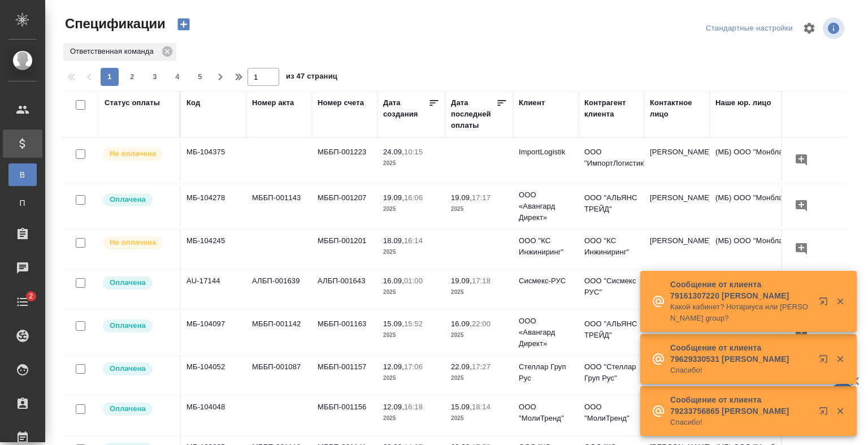  What do you see at coordinates (413, 152) in the screenshot?
I see `p: 10:15` at bounding box center [413, 152].